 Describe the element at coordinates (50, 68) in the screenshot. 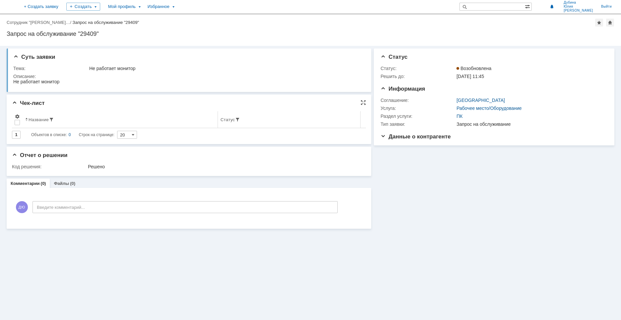

I see `div: Тема:` at that location.